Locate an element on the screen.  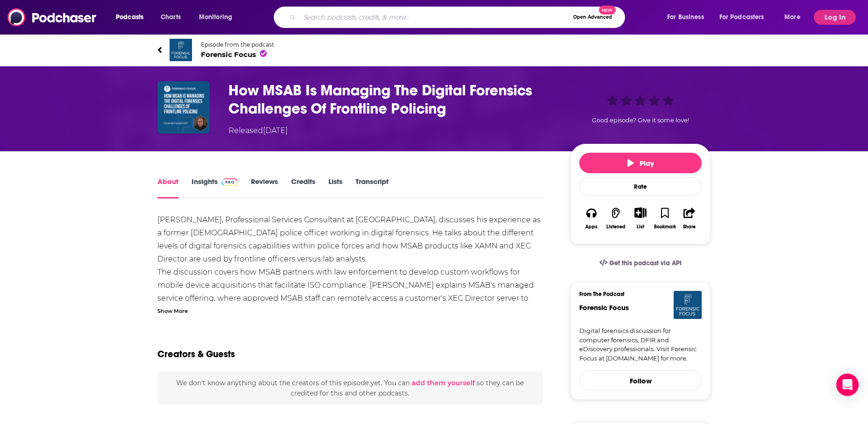
span: Charts is located at coordinates (170, 18).